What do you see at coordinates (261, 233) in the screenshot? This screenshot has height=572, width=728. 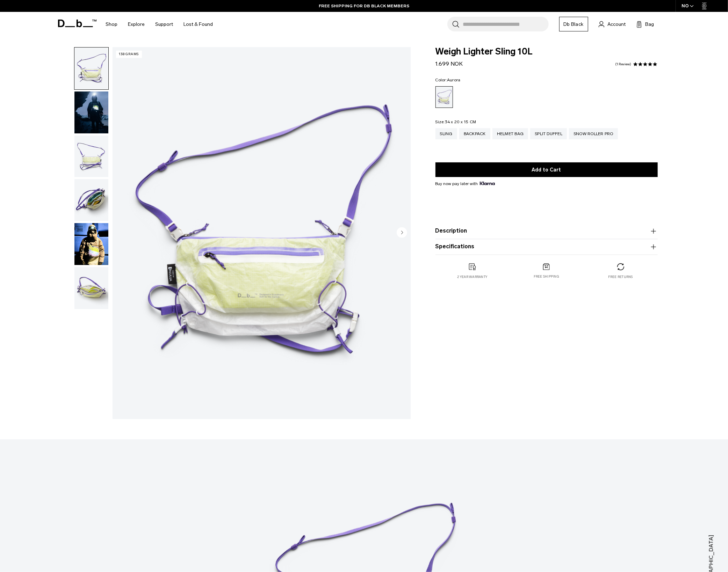 I see `li: 1 / 6` at bounding box center [261, 233].